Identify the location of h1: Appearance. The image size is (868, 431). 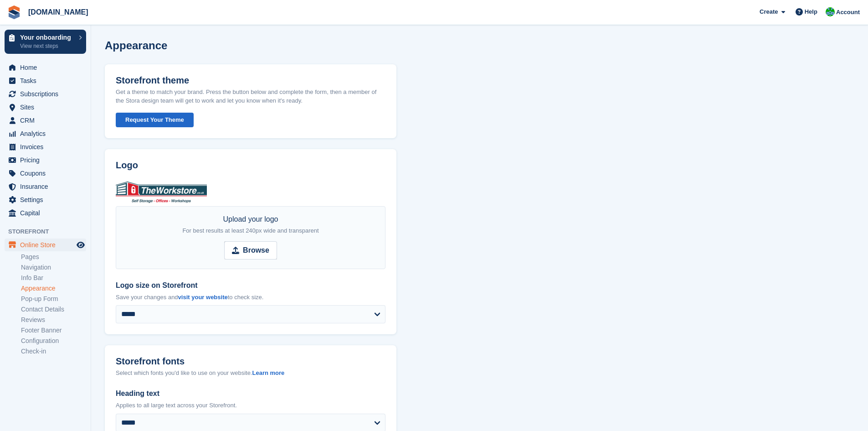
(136, 45).